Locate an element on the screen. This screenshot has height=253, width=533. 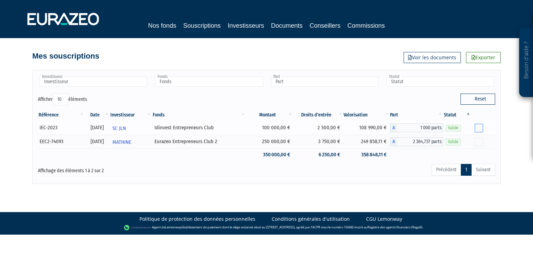
th: Référence : activer pour trier la colonne par ordre croissant is located at coordinates (61, 115).